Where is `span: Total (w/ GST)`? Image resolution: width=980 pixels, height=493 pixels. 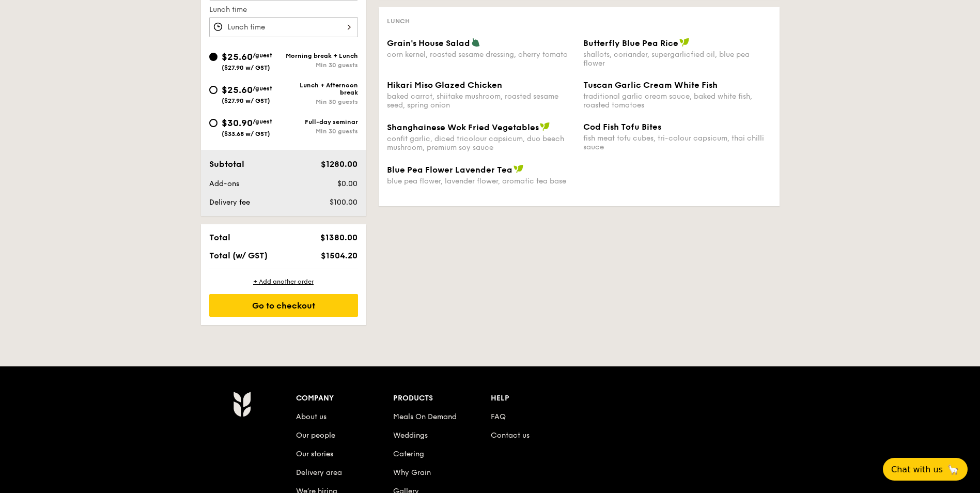
span: Total (w/ GST) is located at coordinates (239, 256).